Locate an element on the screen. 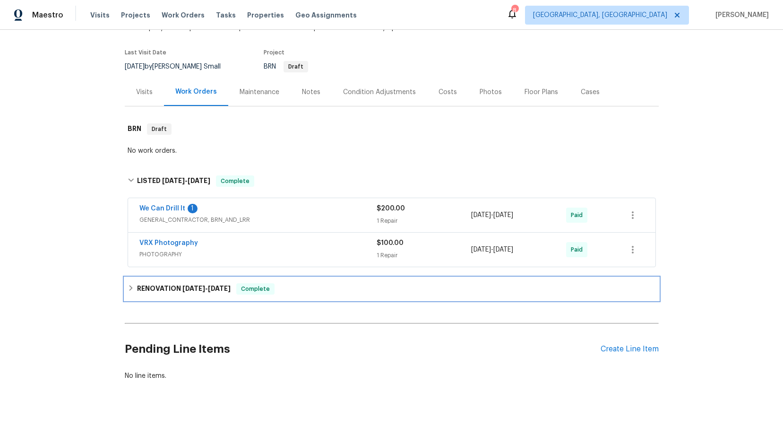 The image size is (783, 445). span: Properties is located at coordinates (266, 15).